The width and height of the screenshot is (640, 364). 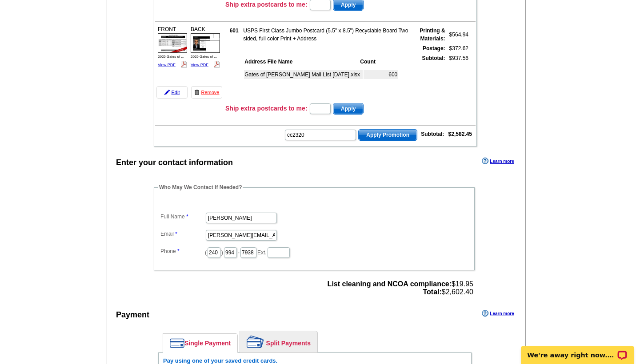 I want to click on td: USPS First Class Jumbo Postcard (5.5" x 8.5") Recyclable Board Two sided, full color Print + Address, so click(x=326, y=35).